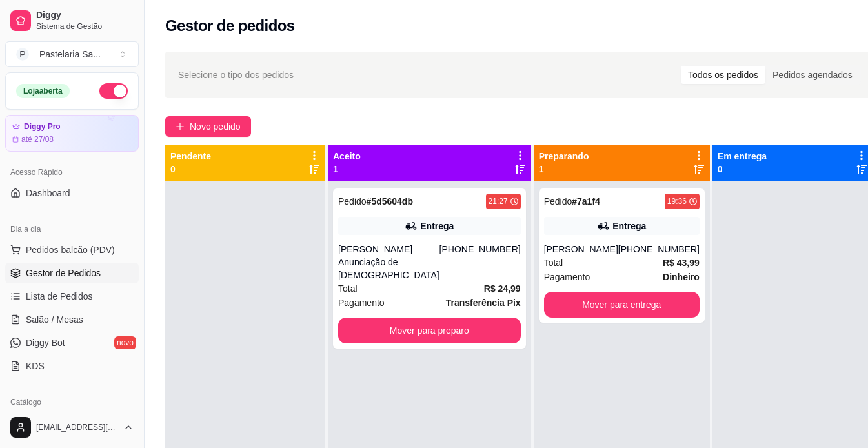 This screenshot has width=868, height=448. Describe the element at coordinates (85, 27) in the screenshot. I see `span: Sistema de Gestão` at that location.